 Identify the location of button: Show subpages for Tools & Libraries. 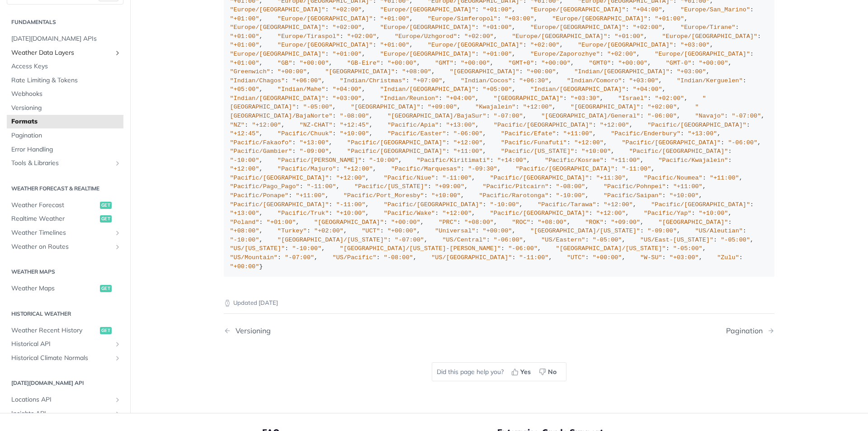
(118, 163).